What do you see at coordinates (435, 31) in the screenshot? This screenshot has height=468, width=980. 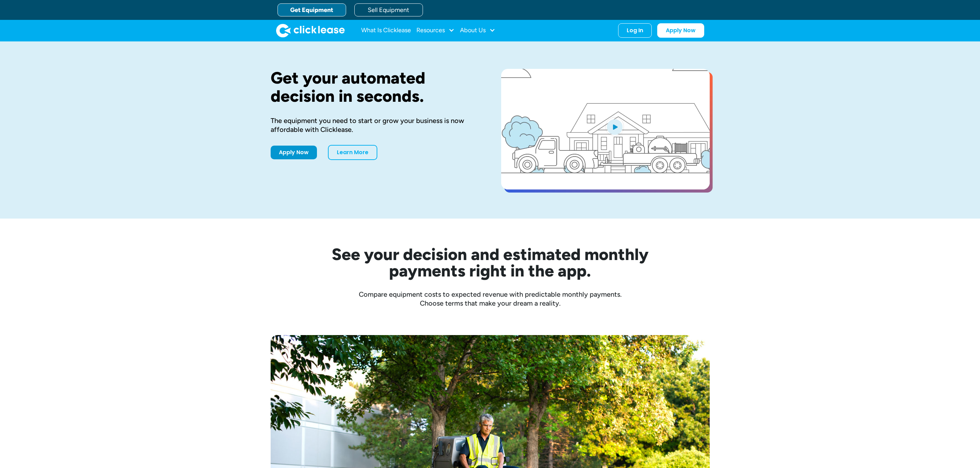 I see `div: Resources` at bounding box center [435, 31].